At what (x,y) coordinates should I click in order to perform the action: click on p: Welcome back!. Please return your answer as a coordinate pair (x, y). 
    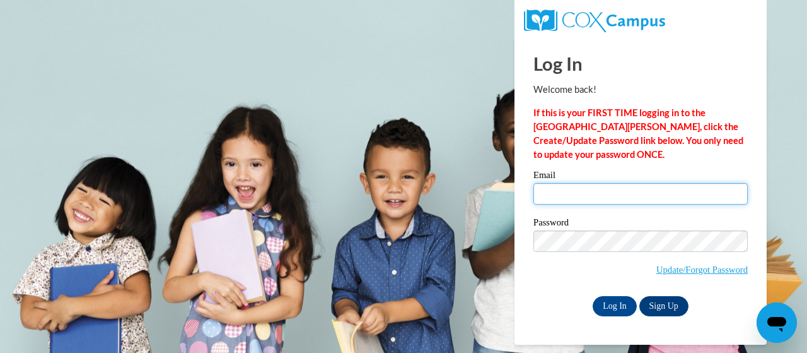
    Looking at the image, I should click on (641, 90).